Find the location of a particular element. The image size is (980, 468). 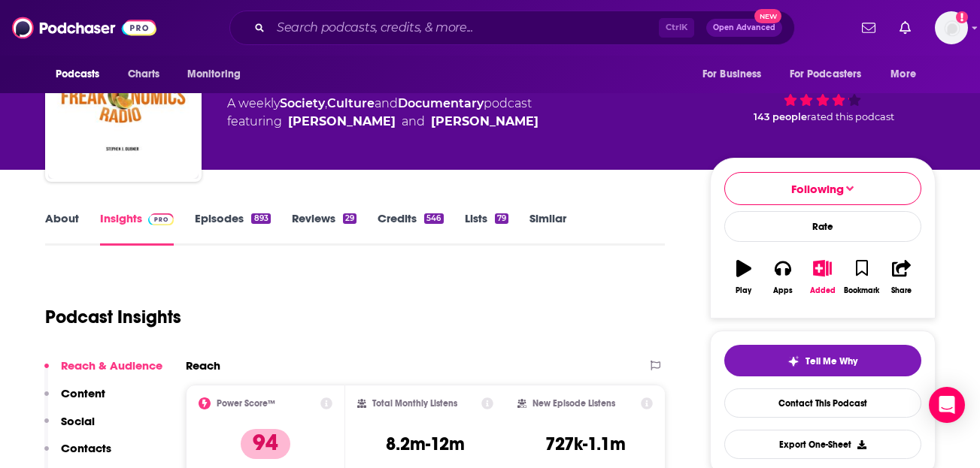

div: 79 is located at coordinates (502, 219).